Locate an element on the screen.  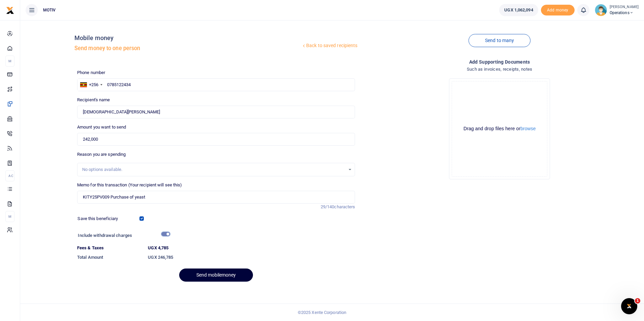
label: Recipient's name is located at coordinates (94, 100).